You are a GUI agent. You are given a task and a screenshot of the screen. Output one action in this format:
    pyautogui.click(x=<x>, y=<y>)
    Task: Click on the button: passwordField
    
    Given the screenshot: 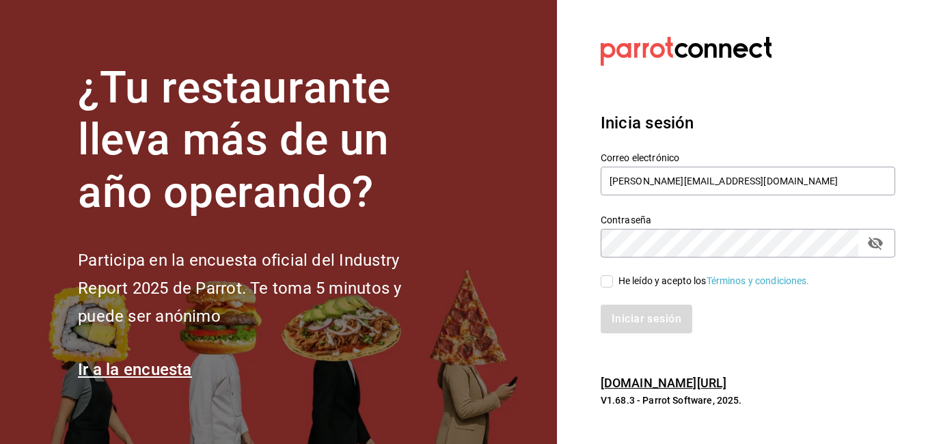 What is the action you would take?
    pyautogui.click(x=875, y=243)
    